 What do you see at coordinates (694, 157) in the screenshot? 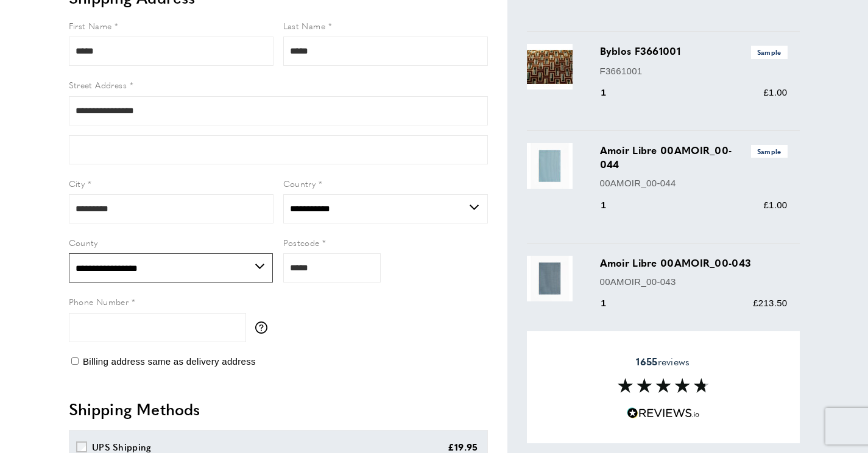
I see `h3: Amoir Libre 00AMOIR_00-044` at bounding box center [694, 157].